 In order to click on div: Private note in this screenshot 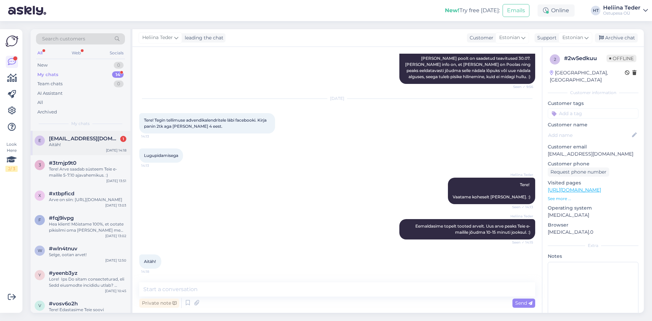, I will do `click(159, 303)`.